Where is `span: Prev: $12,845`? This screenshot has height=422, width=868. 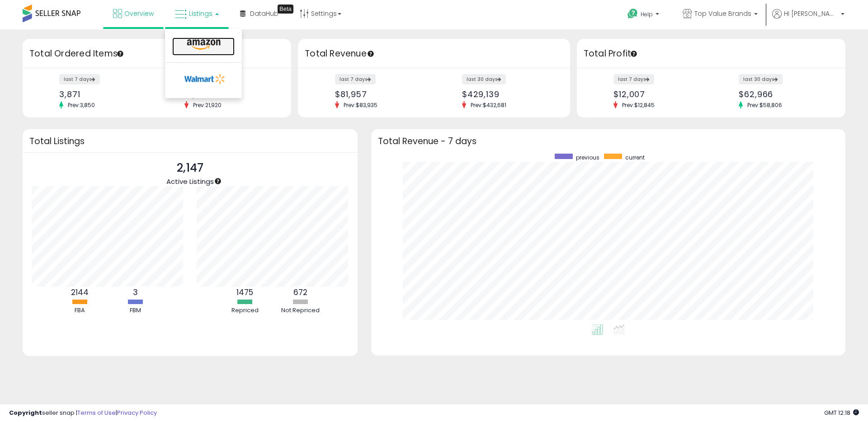
span: Prev: $12,845 is located at coordinates (638, 105).